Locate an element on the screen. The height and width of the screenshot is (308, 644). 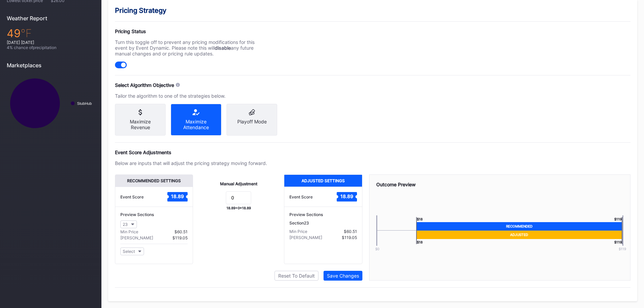
div: Playoff Mode is located at coordinates (252, 121).